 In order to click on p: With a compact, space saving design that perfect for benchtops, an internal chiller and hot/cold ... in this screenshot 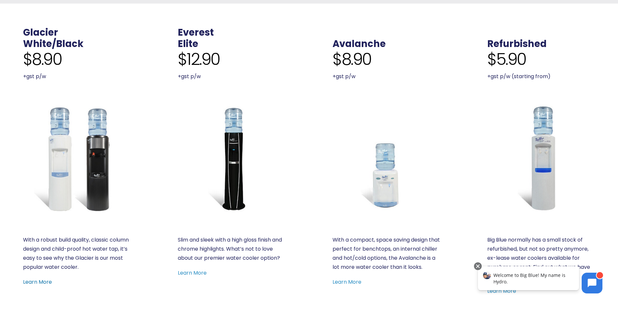, I will do `click(386, 254)`.